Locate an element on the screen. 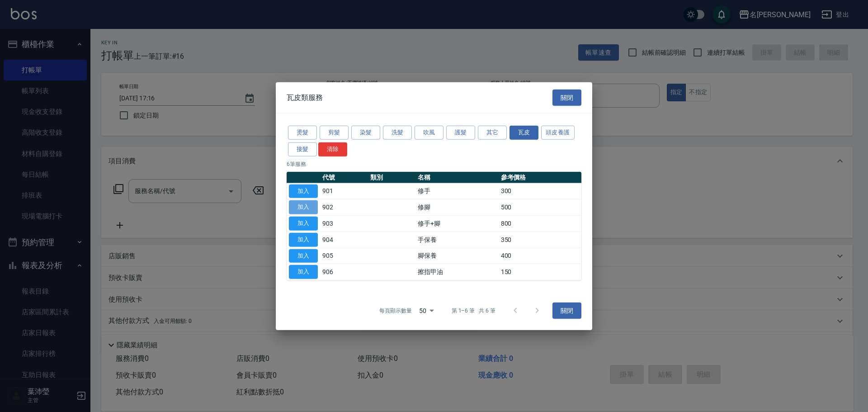 The width and height of the screenshot is (868, 412). th: 代號 is located at coordinates (344, 177).